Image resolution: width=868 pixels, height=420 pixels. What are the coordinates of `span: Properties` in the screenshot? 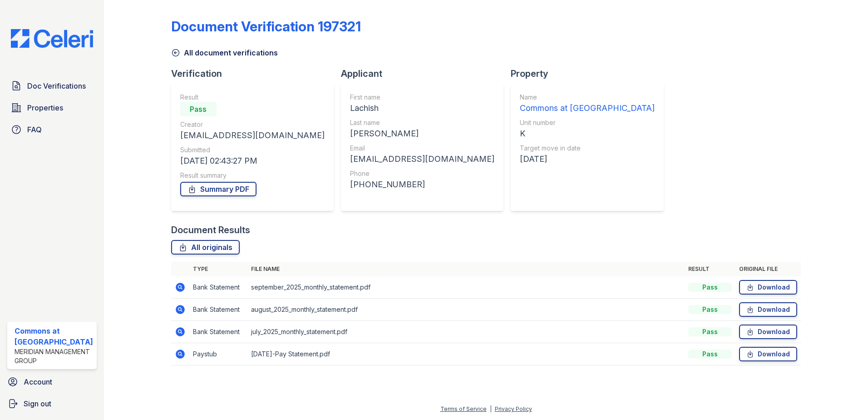 It's located at (45, 108).